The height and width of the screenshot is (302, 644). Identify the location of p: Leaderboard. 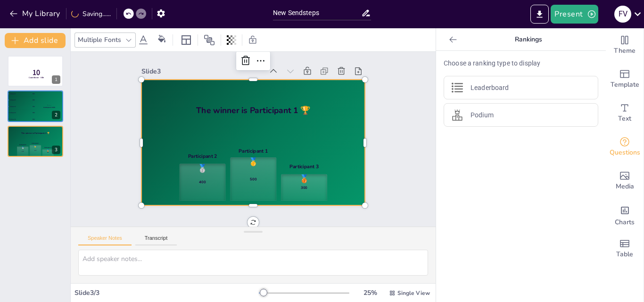
(489, 88).